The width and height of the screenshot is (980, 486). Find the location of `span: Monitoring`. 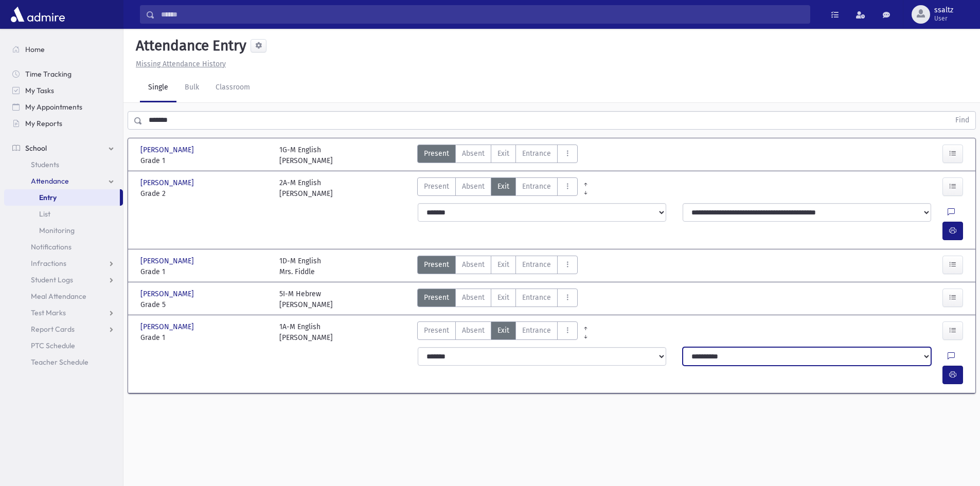

span: Monitoring is located at coordinates (57, 231).